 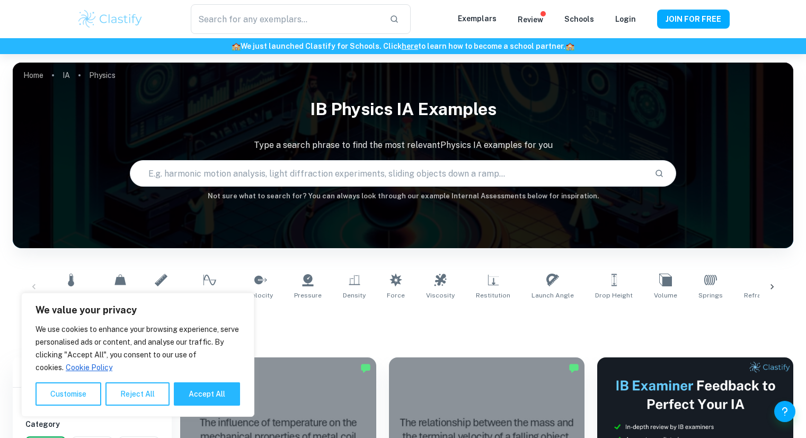 What do you see at coordinates (403, 46) in the screenshot?
I see `h6: We just launched Clastify for Schools. Click to learn how to become a school partner.` at bounding box center [403, 46].